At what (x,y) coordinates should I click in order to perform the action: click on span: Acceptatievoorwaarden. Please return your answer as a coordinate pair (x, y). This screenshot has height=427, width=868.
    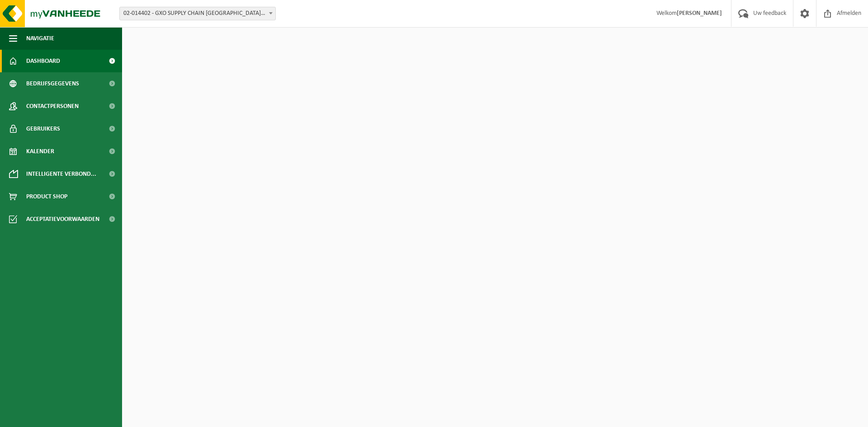
    Looking at the image, I should click on (63, 220).